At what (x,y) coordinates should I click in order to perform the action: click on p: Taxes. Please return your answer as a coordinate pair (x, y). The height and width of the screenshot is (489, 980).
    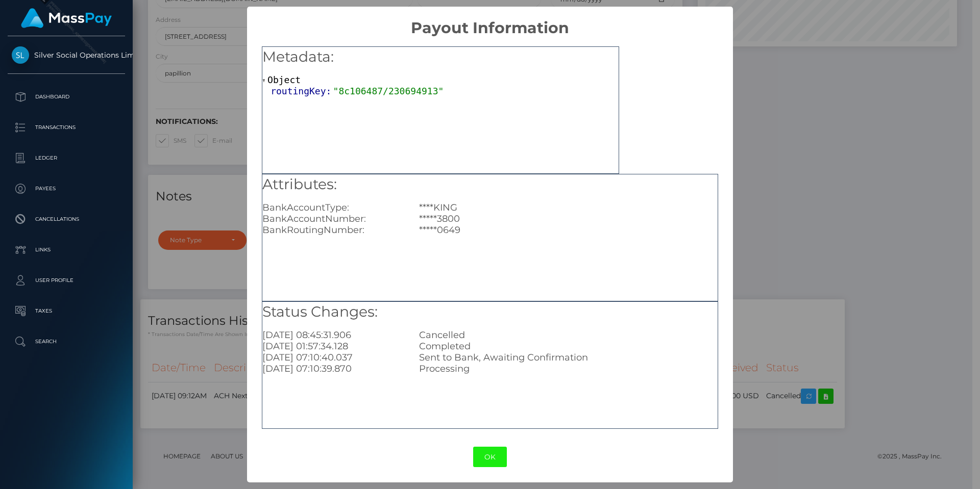
    Looking at the image, I should click on (66, 311).